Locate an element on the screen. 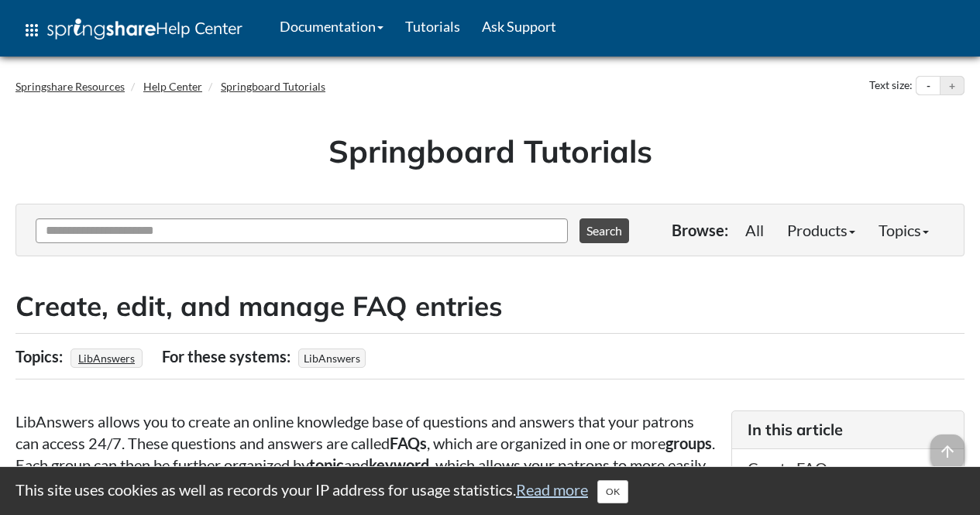 This screenshot has width=980, height=515. h2: Create, edit, and manage FAQ entries is located at coordinates (490, 306).